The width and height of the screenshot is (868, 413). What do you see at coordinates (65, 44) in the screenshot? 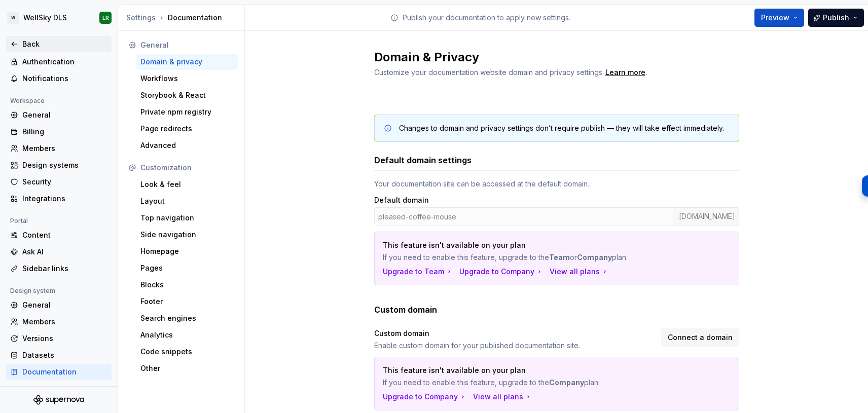
I see `div: Back` at bounding box center [65, 44].